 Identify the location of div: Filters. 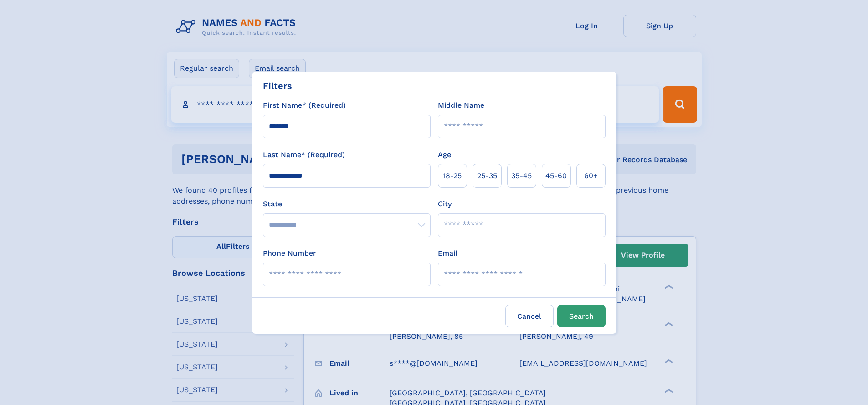
(277, 86).